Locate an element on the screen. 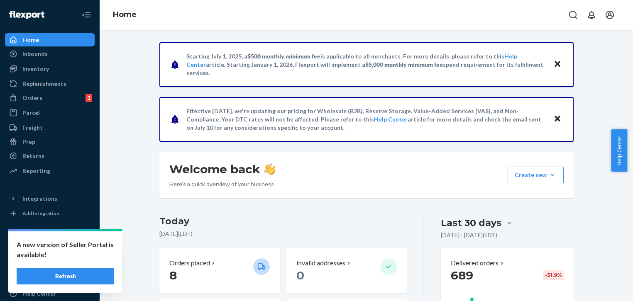 The image size is (633, 301). span: 0 is located at coordinates (300, 276).